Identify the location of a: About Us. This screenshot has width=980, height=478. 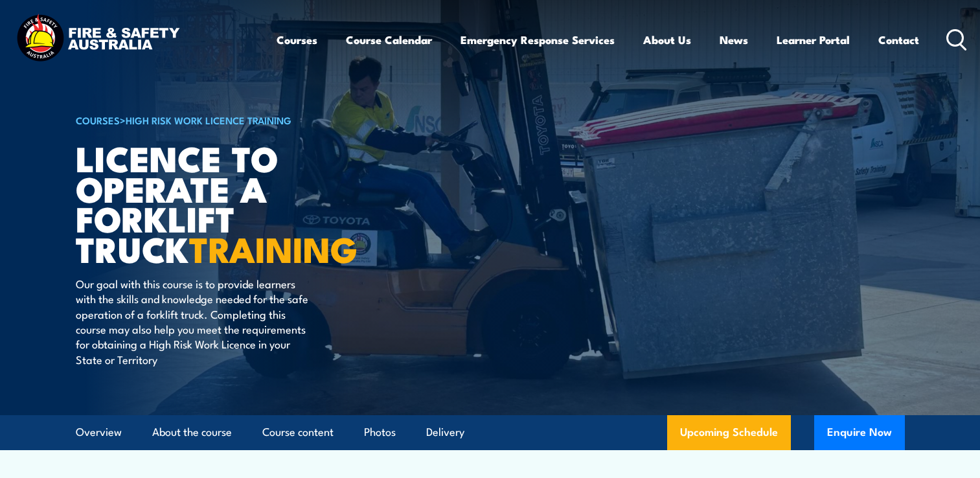
(667, 40).